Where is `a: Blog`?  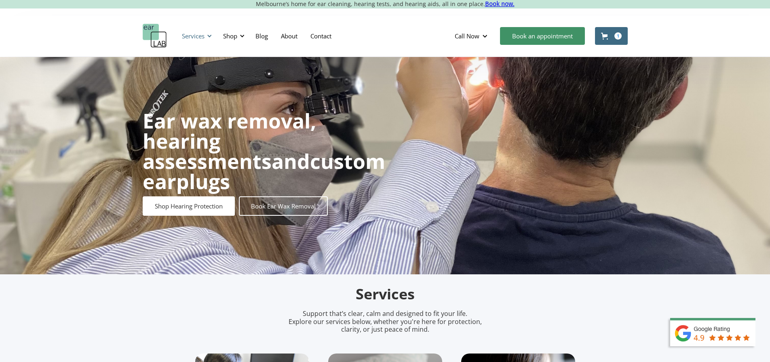 a: Blog is located at coordinates (262, 36).